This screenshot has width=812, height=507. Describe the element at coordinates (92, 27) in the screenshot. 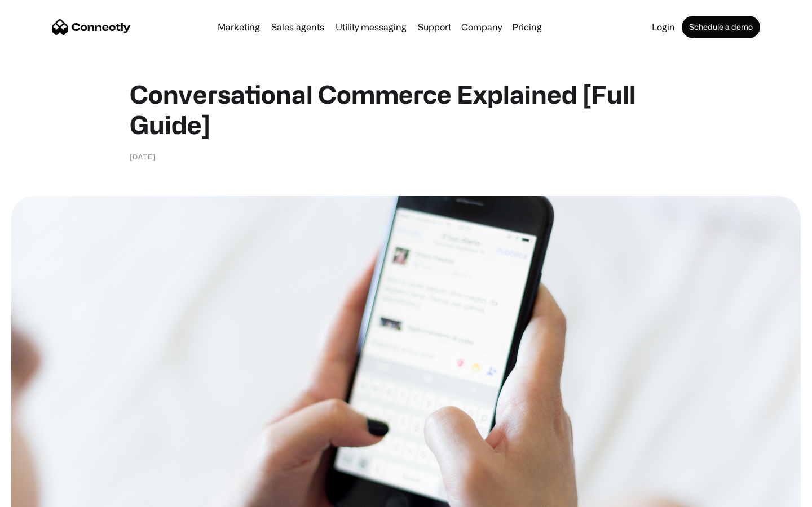

I see `a: home` at that location.